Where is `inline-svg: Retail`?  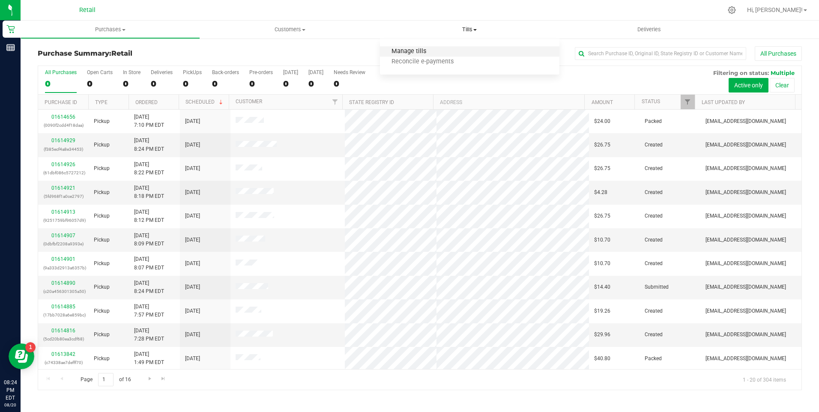 inline-svg: Retail is located at coordinates (11, 29).